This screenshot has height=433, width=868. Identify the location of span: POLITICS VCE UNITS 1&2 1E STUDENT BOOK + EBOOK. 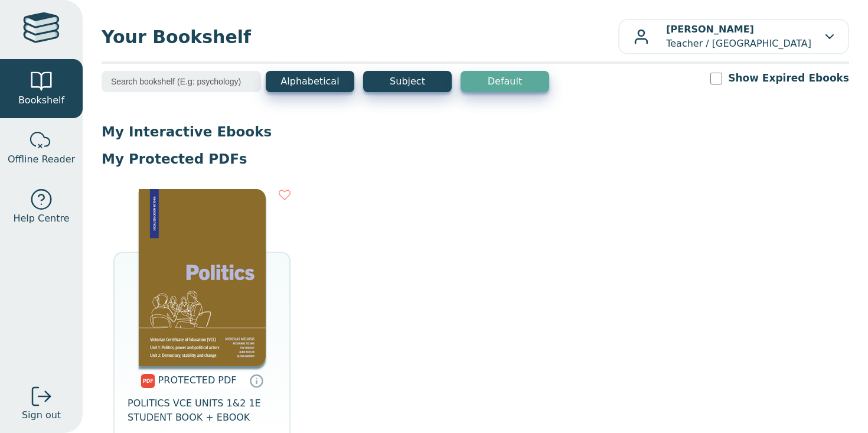
(202, 410).